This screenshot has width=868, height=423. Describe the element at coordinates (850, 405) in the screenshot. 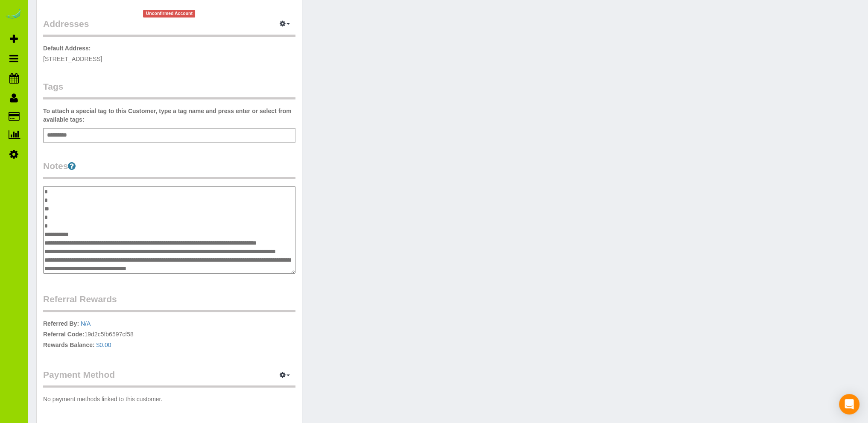

I see `div: Open Intercom Messenger` at that location.